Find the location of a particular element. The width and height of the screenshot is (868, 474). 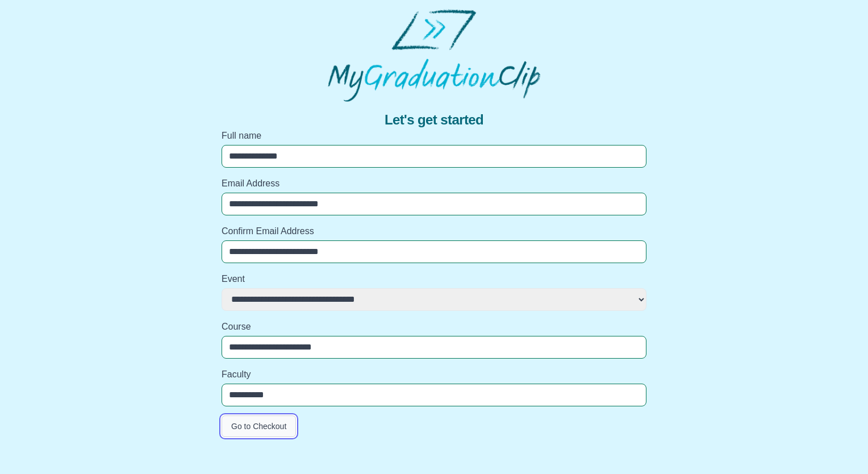

label: Course is located at coordinates (434, 327).